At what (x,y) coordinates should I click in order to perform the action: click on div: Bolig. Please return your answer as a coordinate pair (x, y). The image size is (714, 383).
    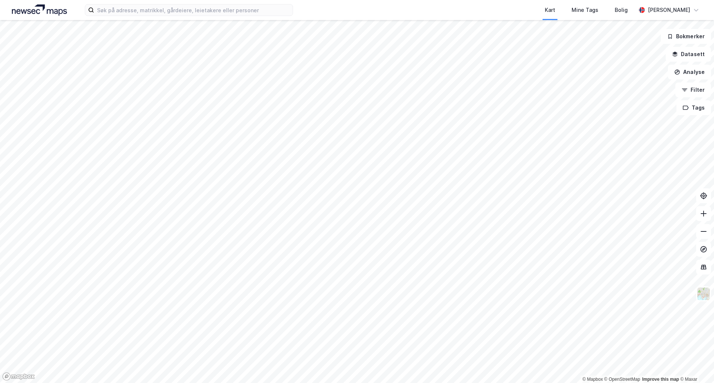
    Looking at the image, I should click on (621, 10).